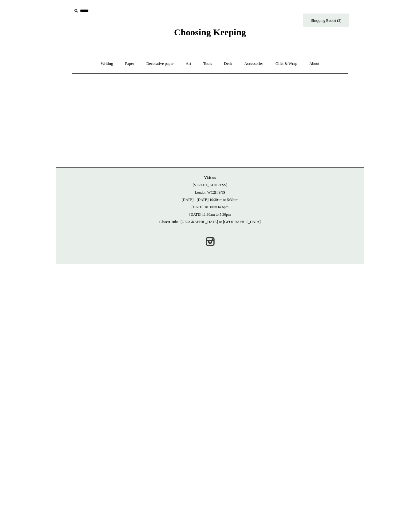  What do you see at coordinates (254, 63) in the screenshot?
I see `a: Accessories` at bounding box center [254, 63].